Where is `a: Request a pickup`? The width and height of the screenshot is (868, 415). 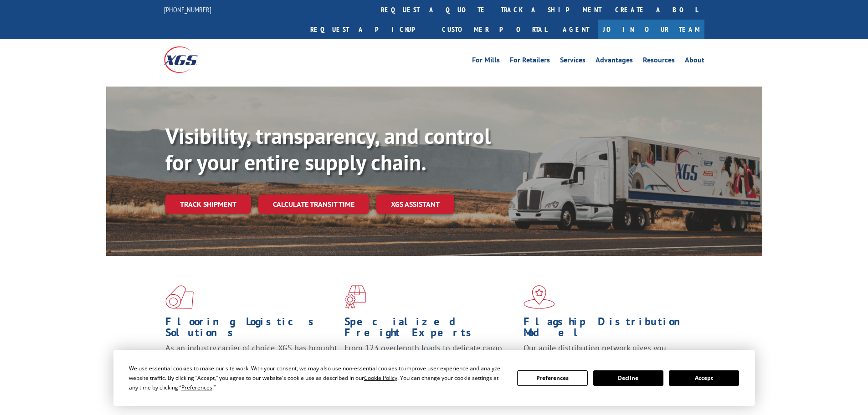 a: Request a pickup is located at coordinates (369, 29).